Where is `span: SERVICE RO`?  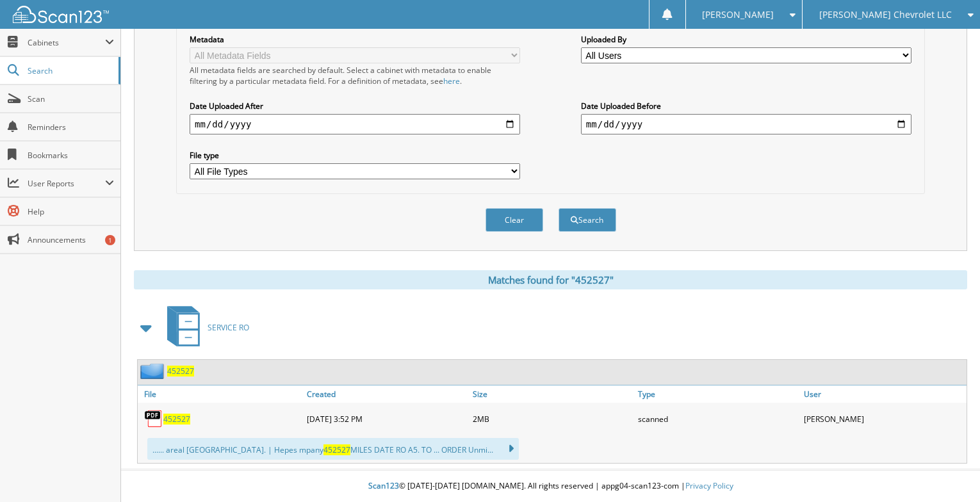
span: SERVICE RO is located at coordinates (228, 327).